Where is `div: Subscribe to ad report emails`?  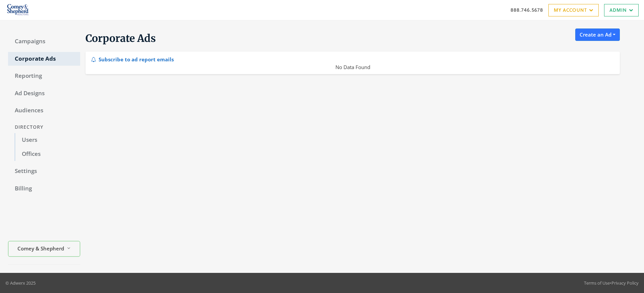 div: Subscribe to ad report emails is located at coordinates (132, 59).